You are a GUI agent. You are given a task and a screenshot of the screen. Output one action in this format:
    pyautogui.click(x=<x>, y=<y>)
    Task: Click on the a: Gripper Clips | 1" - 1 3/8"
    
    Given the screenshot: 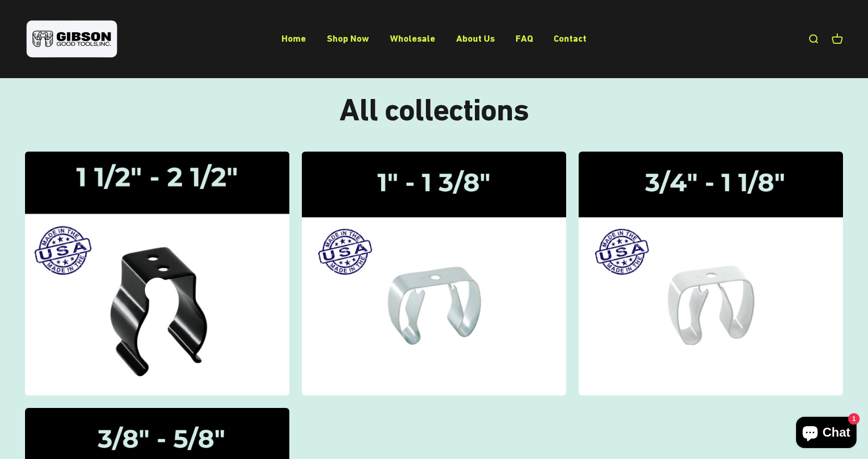 What is the action you would take?
    pyautogui.click(x=434, y=274)
    